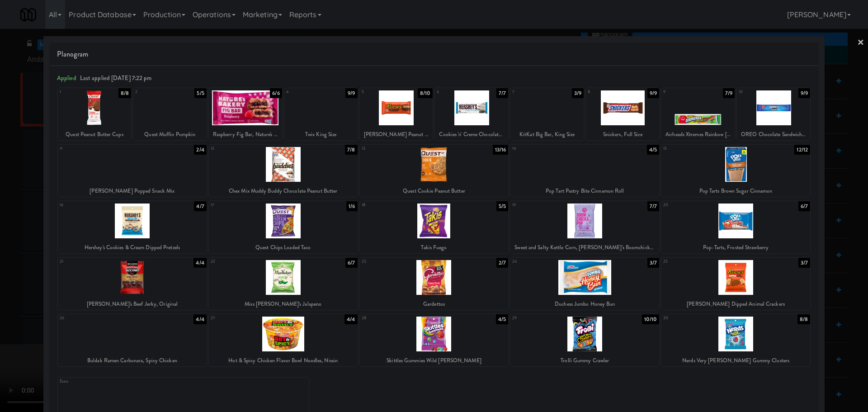  Describe the element at coordinates (578, 93) in the screenshot. I see `div: 3/9` at that location.